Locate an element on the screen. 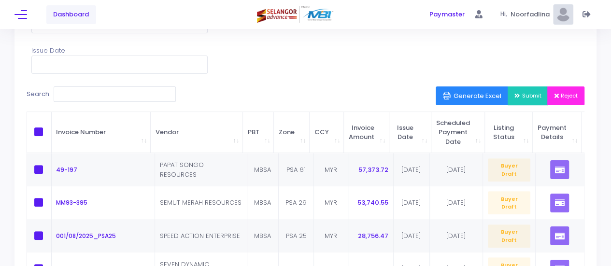 This screenshot has height=266, width=611. span: PAPAT SONGO RESOURCES is located at coordinates (182, 170).